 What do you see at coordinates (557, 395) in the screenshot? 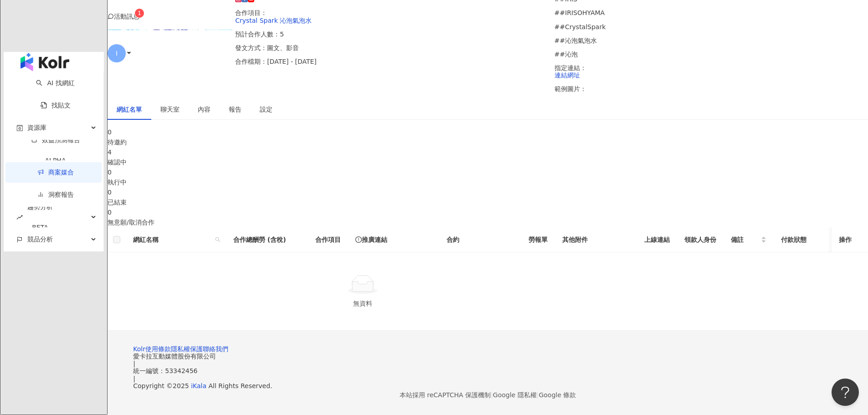
I see `a: Google 條款` at bounding box center [557, 395].